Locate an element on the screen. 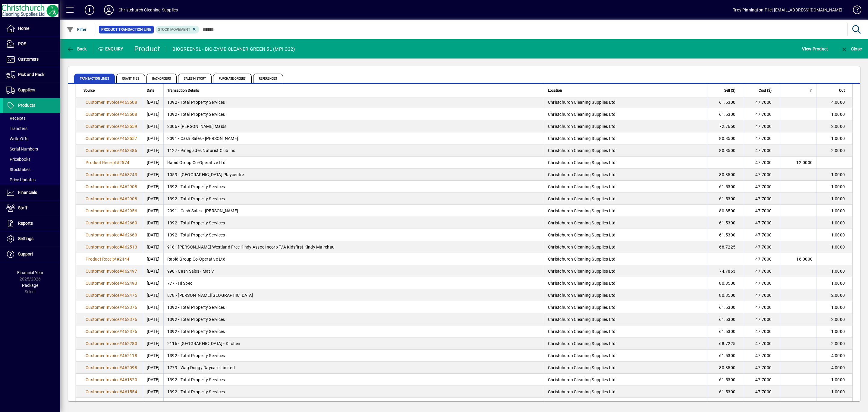 This screenshot has height=412, width=868. span: 463508 is located at coordinates (130, 102).